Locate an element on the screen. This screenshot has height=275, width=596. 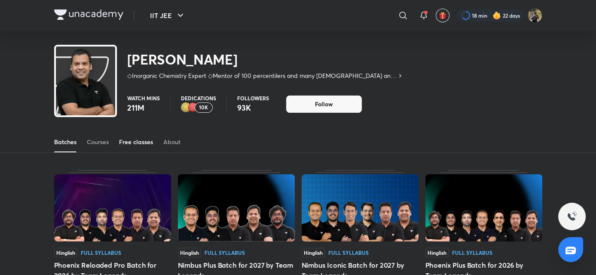
div: Batches is located at coordinates (65, 142).